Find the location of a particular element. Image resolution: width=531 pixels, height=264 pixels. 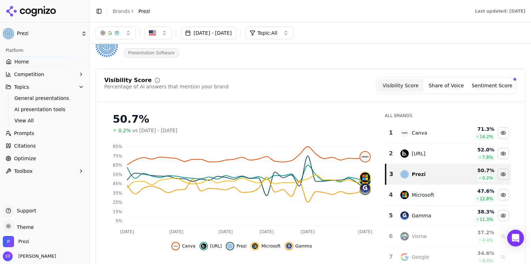

div: Platform is located at coordinates (45, 51).